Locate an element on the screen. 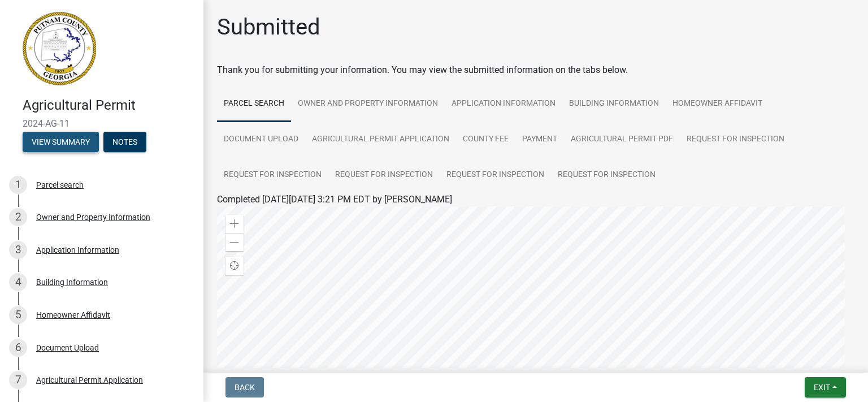  div: Owner and Property Information is located at coordinates (93, 217).